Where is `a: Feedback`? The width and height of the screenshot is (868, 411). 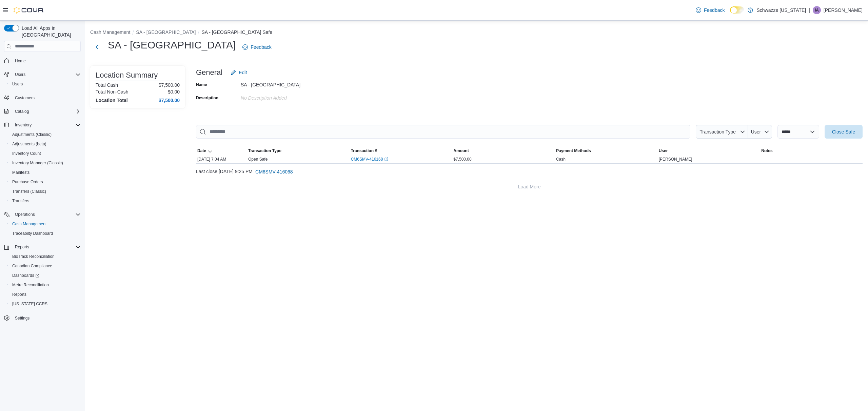 a: Feedback is located at coordinates (710, 10).